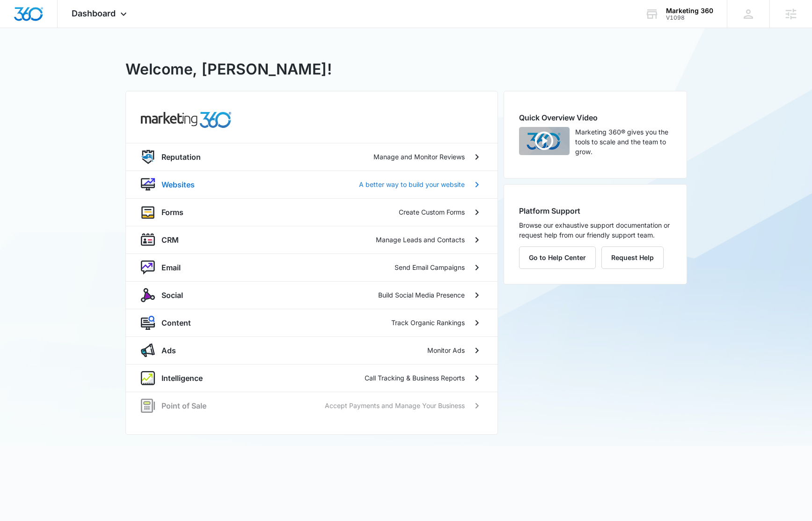 This screenshot has height=521, width=812. What do you see at coordinates (94, 13) in the screenshot?
I see `span: Dashboard` at bounding box center [94, 13].